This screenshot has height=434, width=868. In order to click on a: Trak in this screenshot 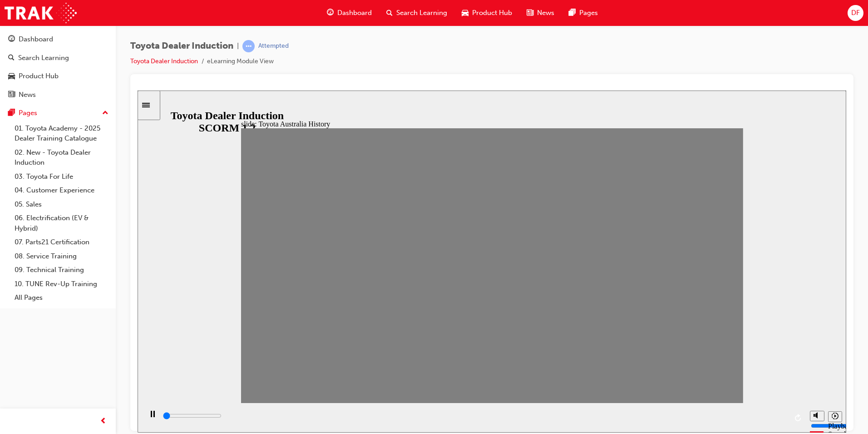, I will do `click(40, 13)`.